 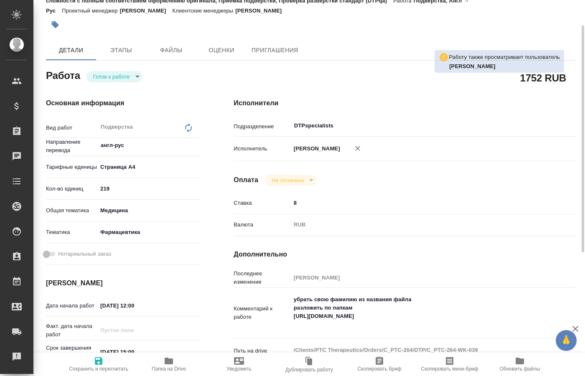 What do you see at coordinates (84, 254) in the screenshot?
I see `span: Нотариальный заказ` at bounding box center [84, 254].